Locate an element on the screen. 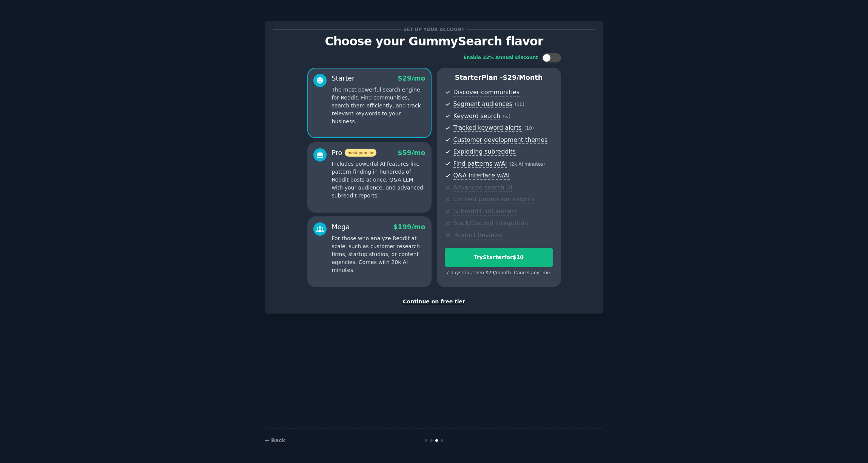  span: Set up your account is located at coordinates (434, 29).